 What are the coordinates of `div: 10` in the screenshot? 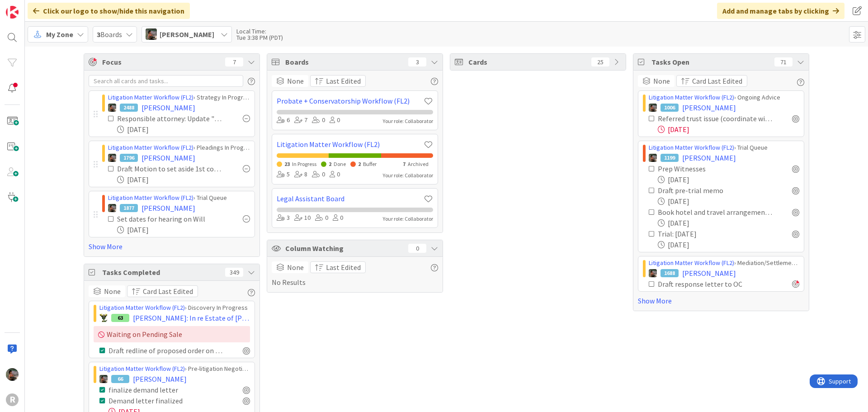 It's located at (303, 218).